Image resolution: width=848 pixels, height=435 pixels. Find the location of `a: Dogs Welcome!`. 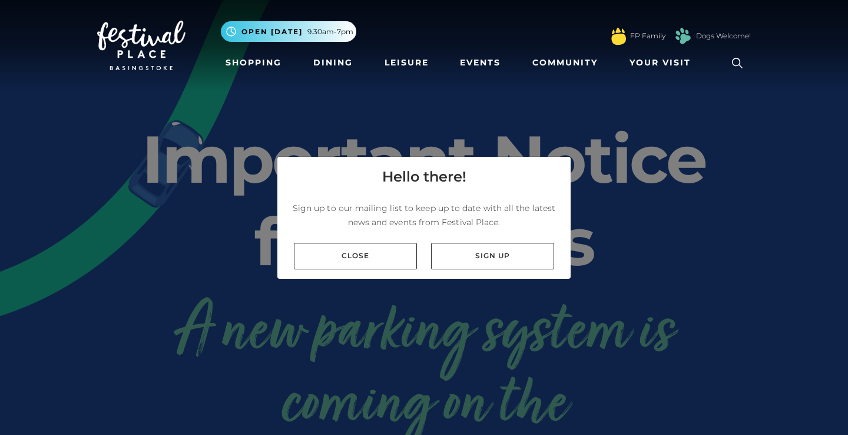

a: Dogs Welcome! is located at coordinates (723, 36).